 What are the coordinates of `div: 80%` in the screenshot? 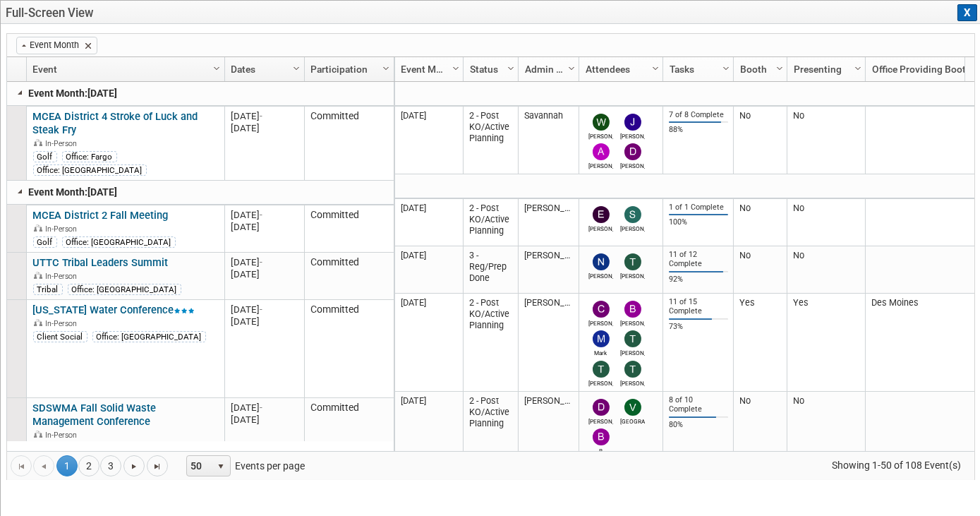 It's located at (699, 425).